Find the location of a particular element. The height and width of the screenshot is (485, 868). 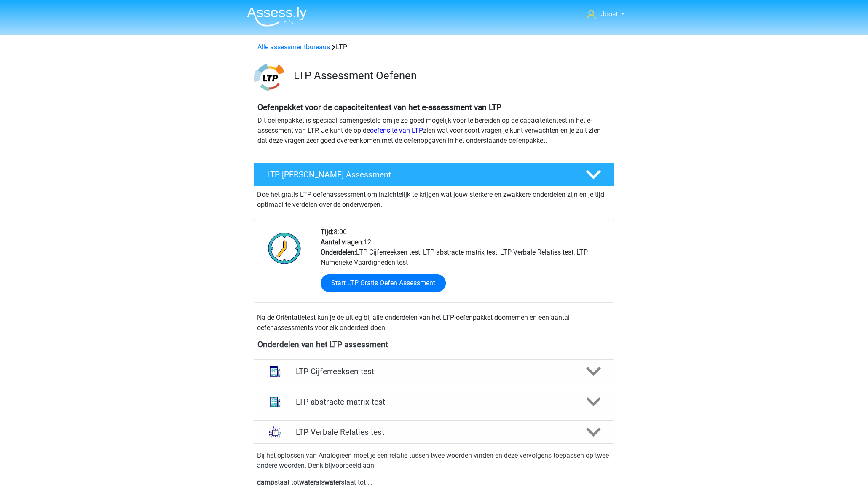

div: Doe het gratis LTP oefenassessment om inzichtelijk te krijgen wat jouw sterkere en zwakkere onder... is located at coordinates (434, 198).